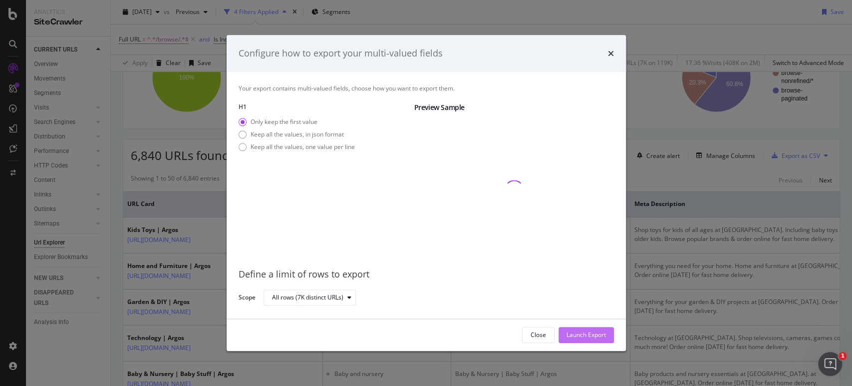  What do you see at coordinates (426, 193) in the screenshot?
I see `div: modal` at bounding box center [426, 193].